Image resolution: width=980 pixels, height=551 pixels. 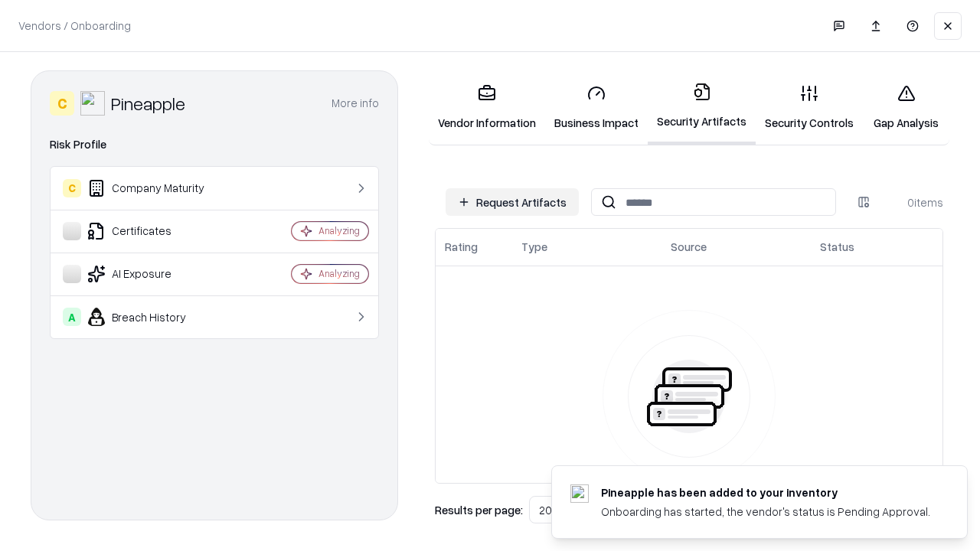 I want to click on div: Pineapple has been added to your inventory, so click(x=766, y=492).